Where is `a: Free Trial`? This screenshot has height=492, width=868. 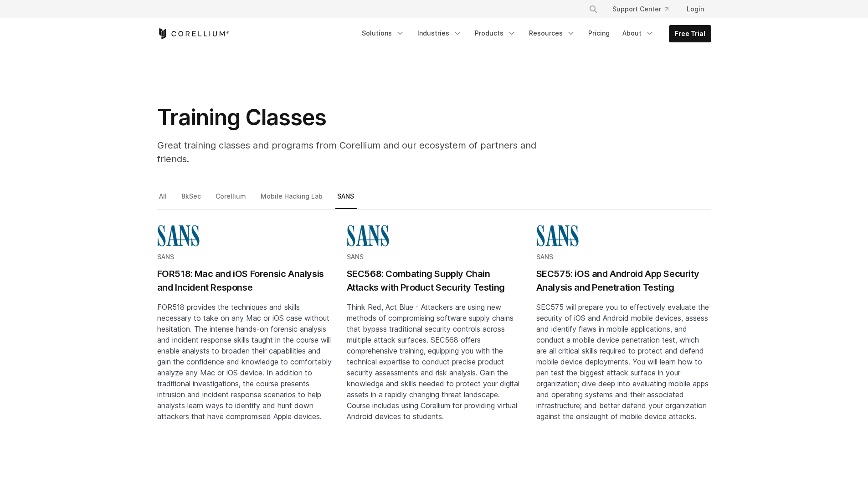 a: Free Trial is located at coordinates (691, 34).